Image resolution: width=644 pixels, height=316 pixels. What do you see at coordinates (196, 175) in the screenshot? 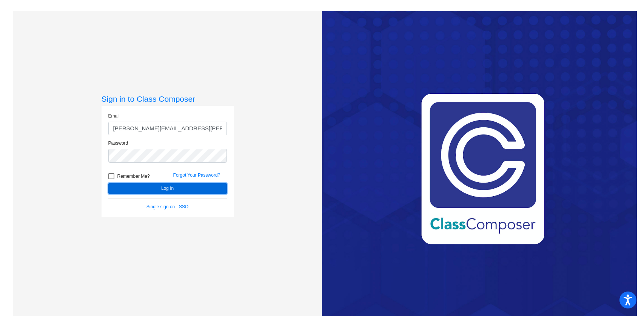
I see `a: Forgot Your Password?` at bounding box center [196, 175].